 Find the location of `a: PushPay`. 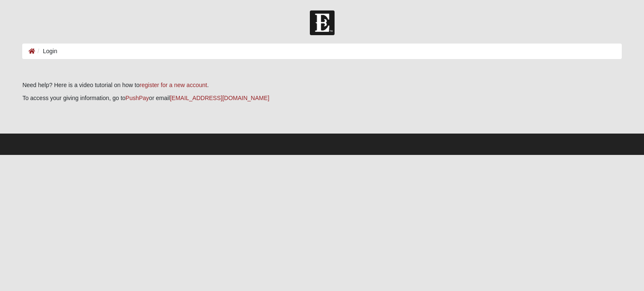

a: PushPay is located at coordinates (137, 98).